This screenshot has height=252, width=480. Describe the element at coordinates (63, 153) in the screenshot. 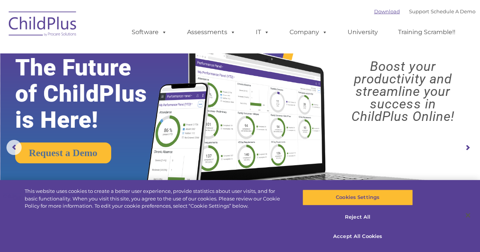

I see `a: Request a Demo` at that location.